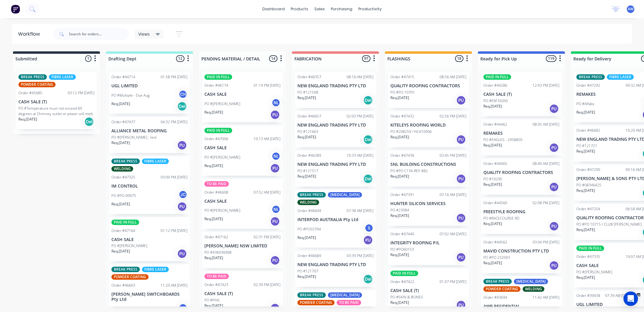 Image resolution: width=644 pixels, height=312 pixels. I want to click on div: Order #47415, so click(402, 77).